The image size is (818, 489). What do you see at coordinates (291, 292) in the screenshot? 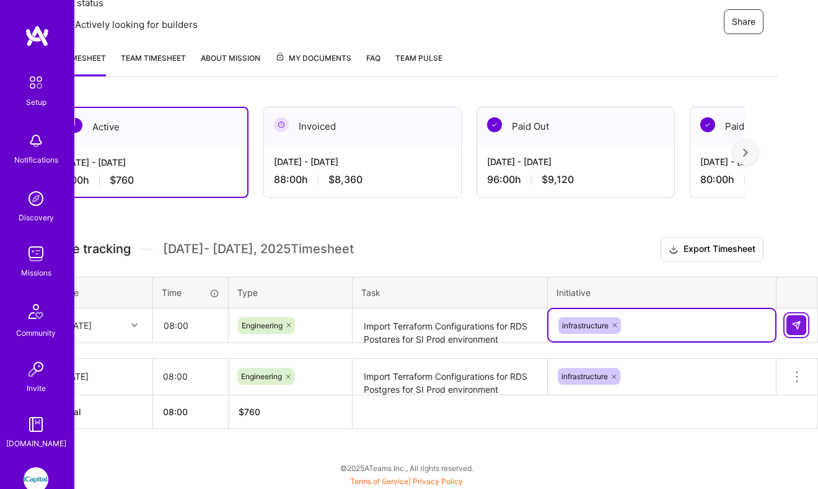
I see `th: Type` at bounding box center [291, 292].